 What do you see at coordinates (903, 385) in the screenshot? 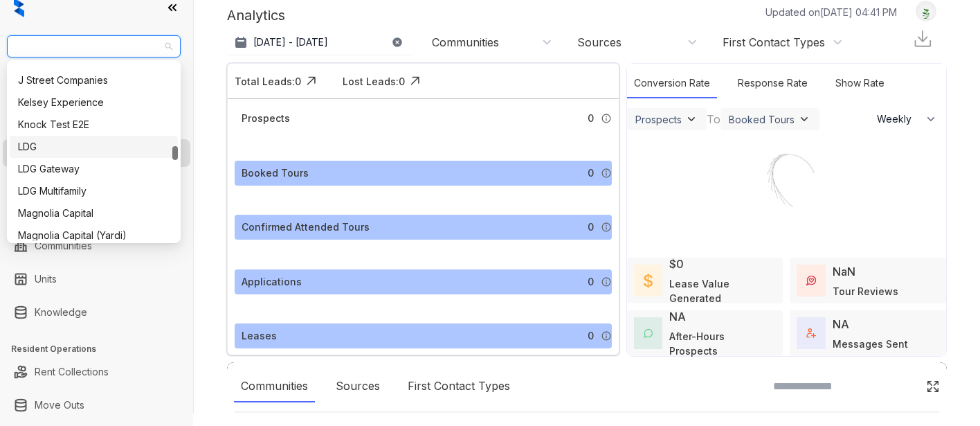
I see `img: SearchIcon` at bounding box center [903, 385].